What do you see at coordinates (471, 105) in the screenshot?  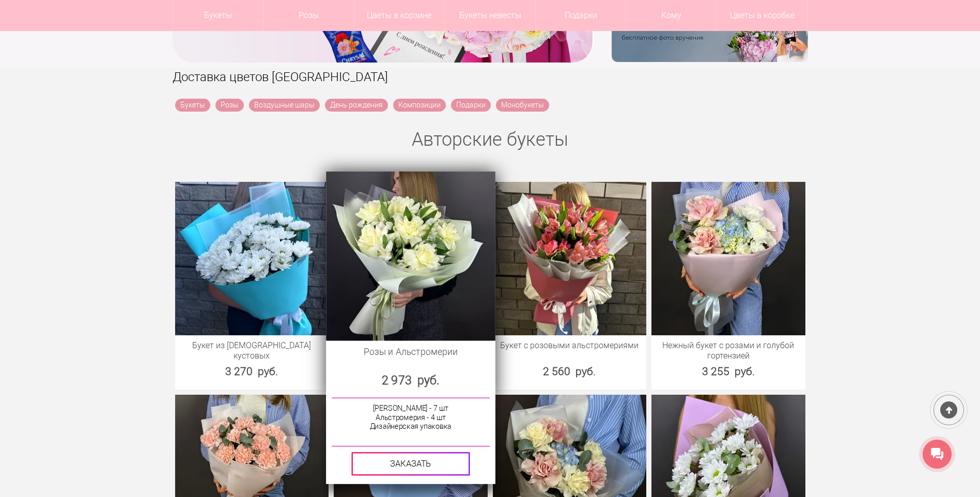 I see `a: Подарки` at bounding box center [471, 105].